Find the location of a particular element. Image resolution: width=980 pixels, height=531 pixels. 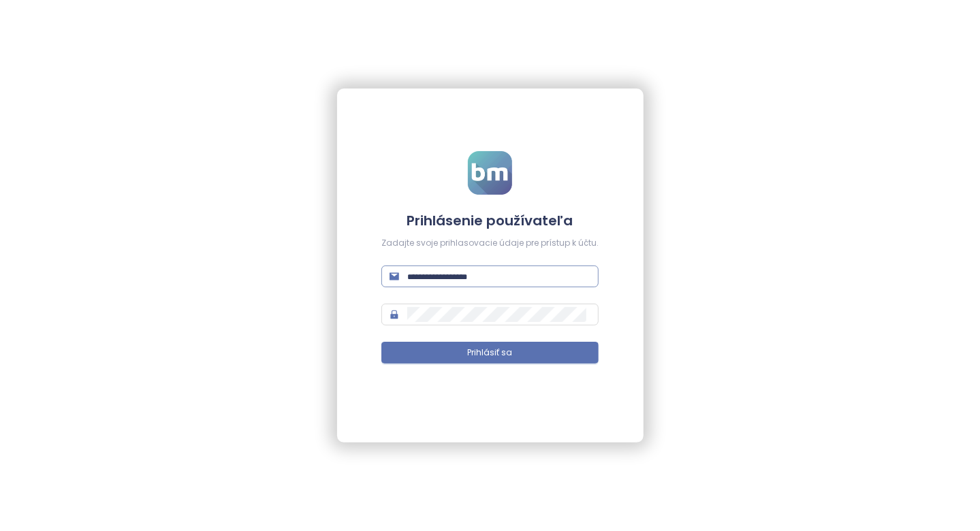

h4: Prihlásenie používateľa is located at coordinates (490, 221).